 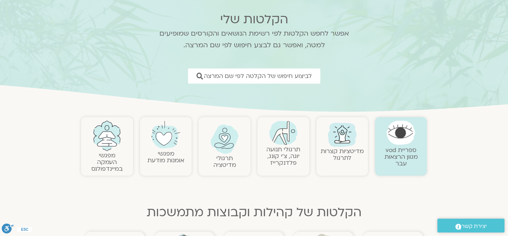 What do you see at coordinates (166, 157) in the screenshot?
I see `a: מפגשיאומנות מודעת` at bounding box center [166, 157].